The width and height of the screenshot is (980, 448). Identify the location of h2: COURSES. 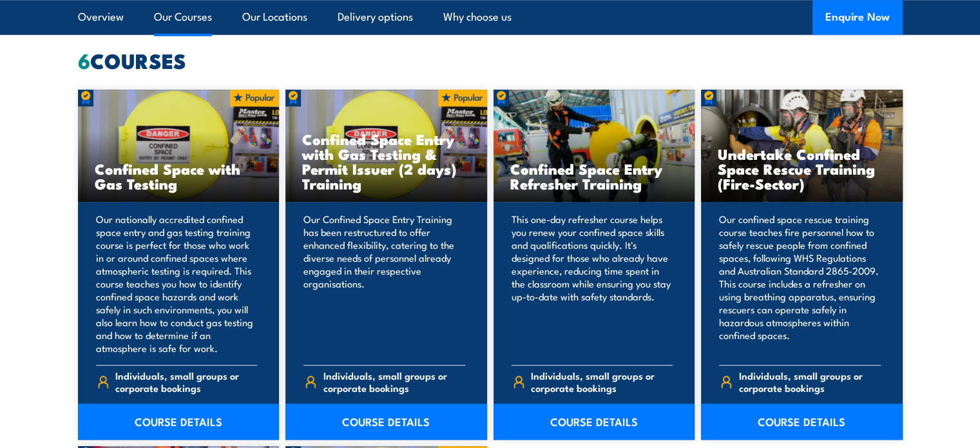
(490, 60).